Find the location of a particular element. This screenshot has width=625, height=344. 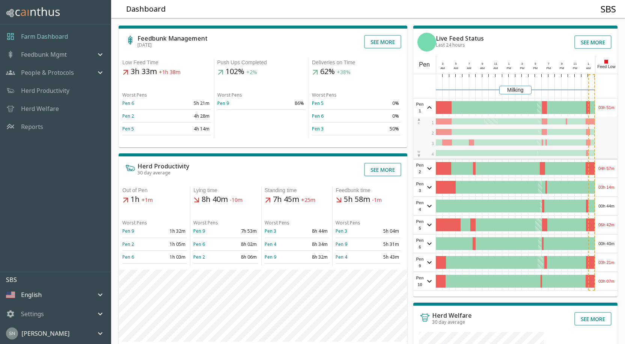

span: 30 day average is located at coordinates (449, 321).